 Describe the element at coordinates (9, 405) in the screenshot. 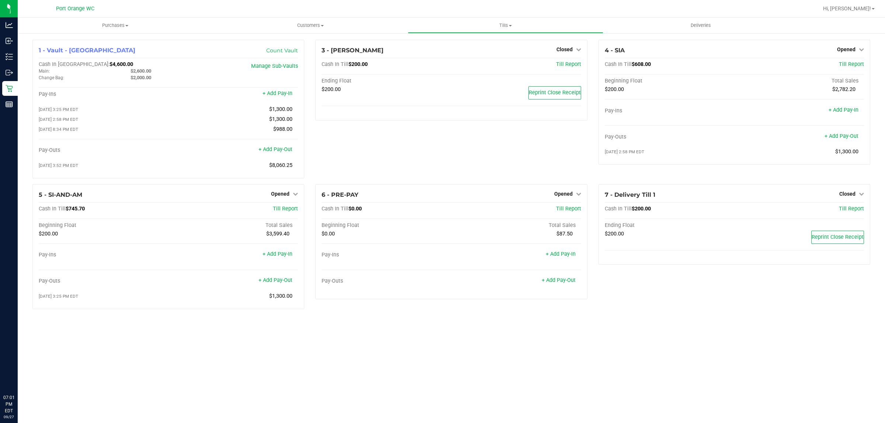

I see `p: 07:01 PM EDT` at that location.